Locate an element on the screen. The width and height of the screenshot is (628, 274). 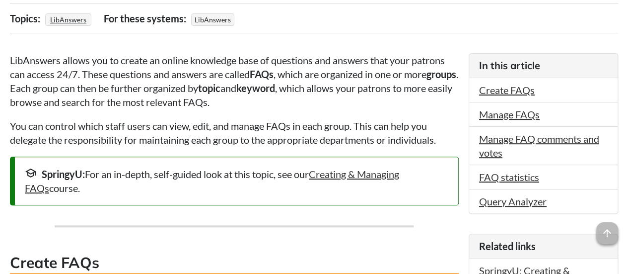
strong: topic is located at coordinates (209, 88).